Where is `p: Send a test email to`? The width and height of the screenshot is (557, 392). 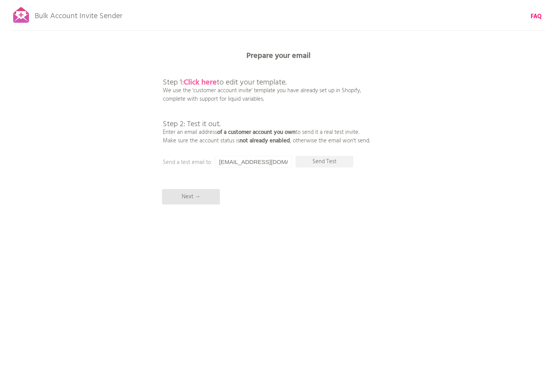
p: Send a test email to is located at coordinates (240, 162).